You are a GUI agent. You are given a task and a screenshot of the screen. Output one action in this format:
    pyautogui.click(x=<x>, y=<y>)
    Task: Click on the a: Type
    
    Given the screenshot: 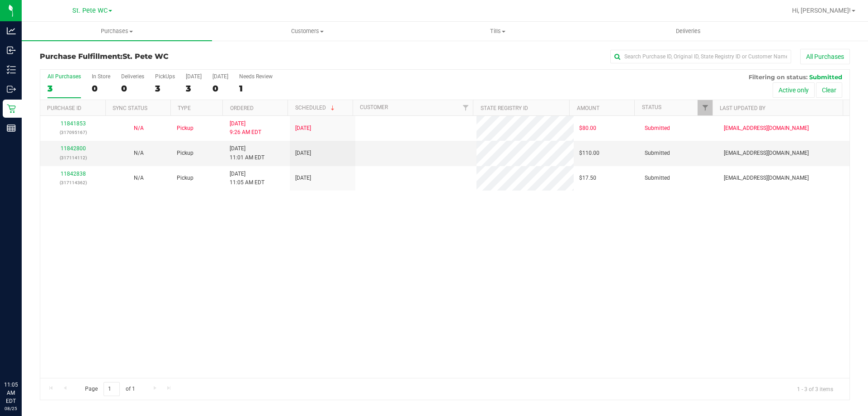 What is the action you would take?
    pyautogui.click(x=184, y=108)
    